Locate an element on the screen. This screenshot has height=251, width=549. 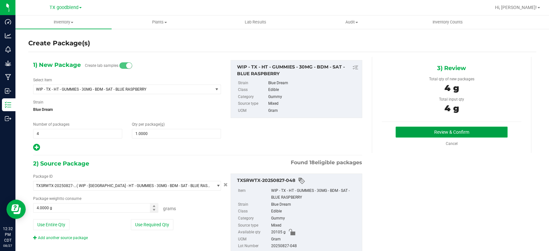
button: Cancel button is located at coordinates (226, 185).